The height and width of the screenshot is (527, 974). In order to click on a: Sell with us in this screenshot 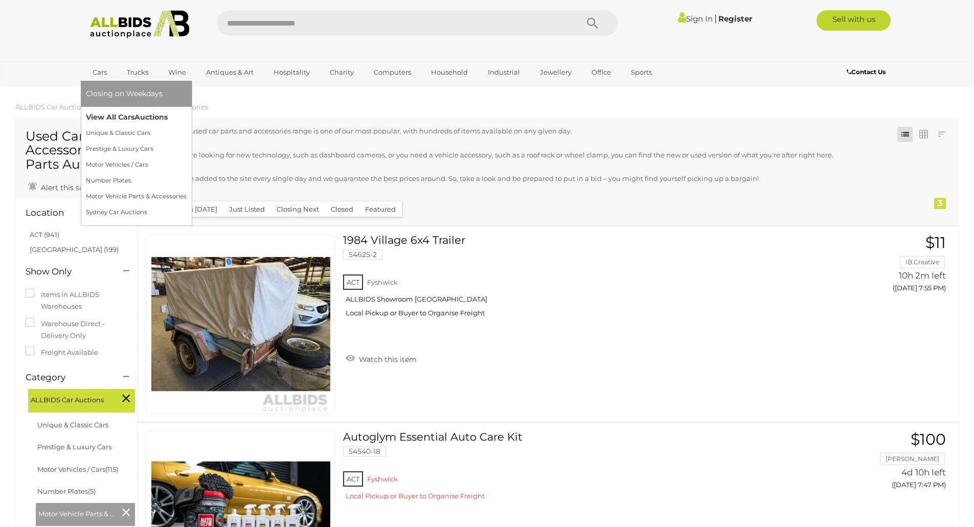, I will do `click(854, 20)`.